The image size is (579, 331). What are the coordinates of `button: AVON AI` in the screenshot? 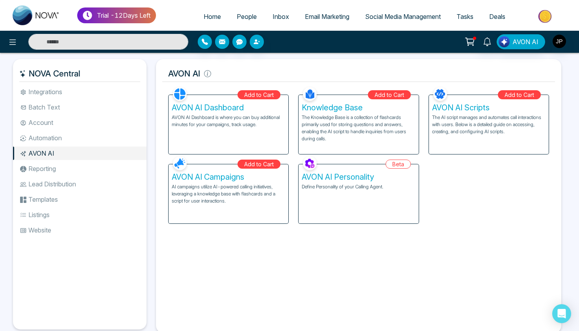 It's located at (521, 42).